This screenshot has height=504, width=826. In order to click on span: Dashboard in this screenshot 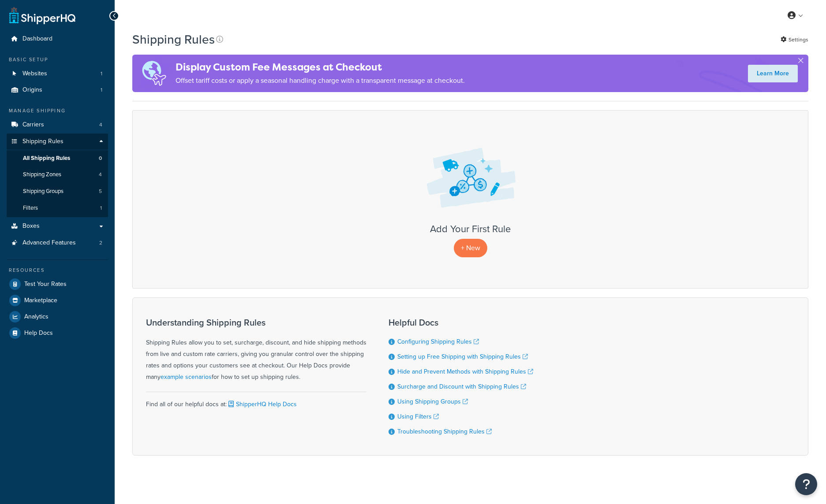, I will do `click(38, 38)`.